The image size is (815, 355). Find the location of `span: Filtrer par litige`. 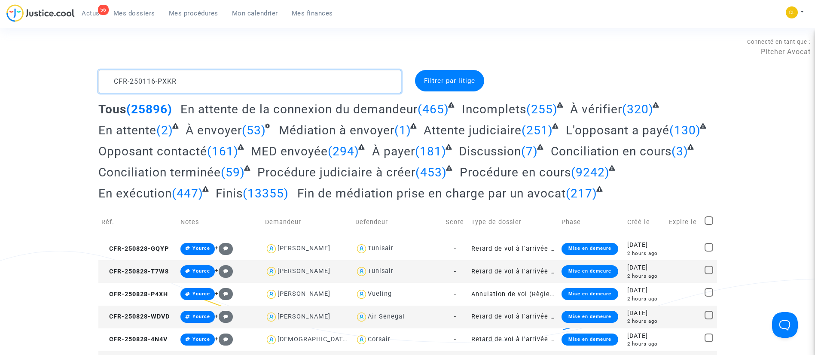

span: Filtrer par litige is located at coordinates (449, 81).